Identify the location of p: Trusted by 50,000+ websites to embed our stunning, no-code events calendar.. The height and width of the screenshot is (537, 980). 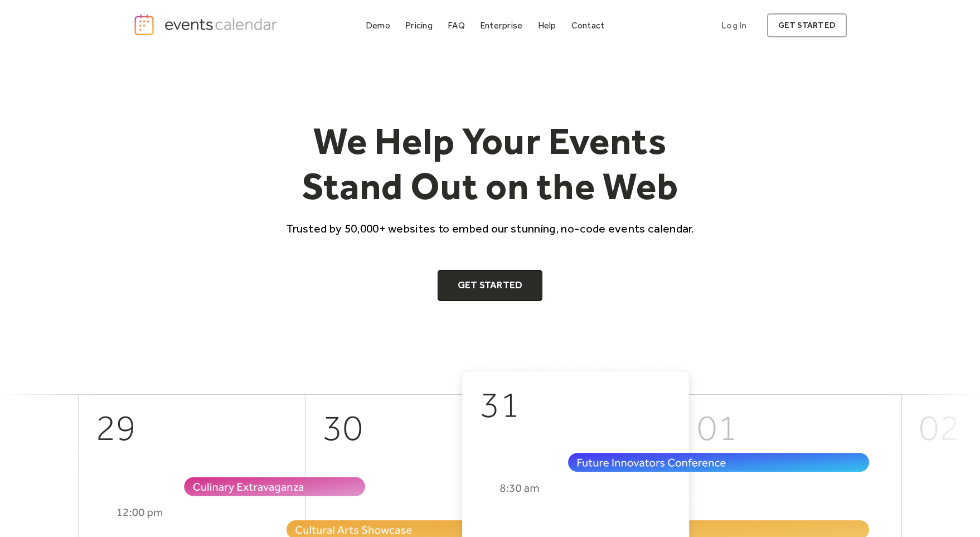
(490, 228).